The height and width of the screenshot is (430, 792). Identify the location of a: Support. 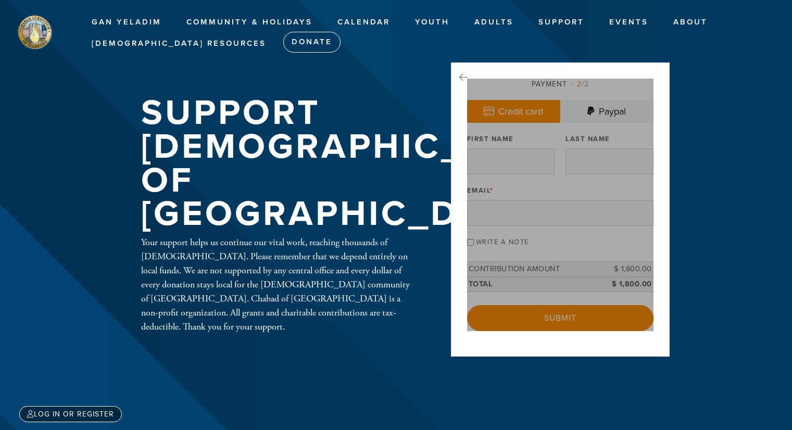
(561, 22).